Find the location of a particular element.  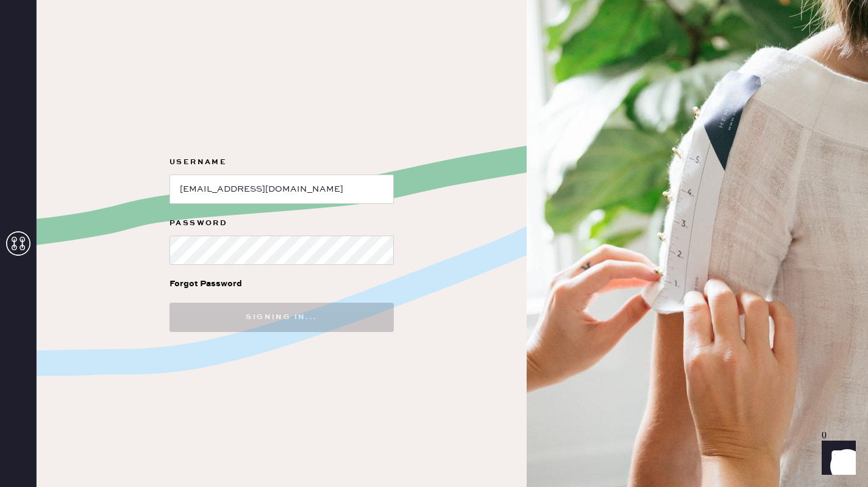

div: Forgot Password is located at coordinates (205, 284).